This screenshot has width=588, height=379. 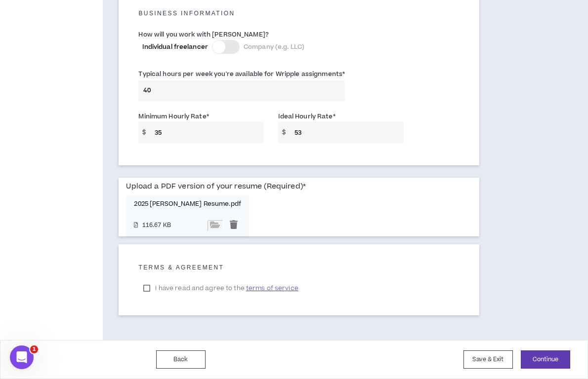 What do you see at coordinates (175, 47) in the screenshot?
I see `span: Individual freelancer` at bounding box center [175, 47].